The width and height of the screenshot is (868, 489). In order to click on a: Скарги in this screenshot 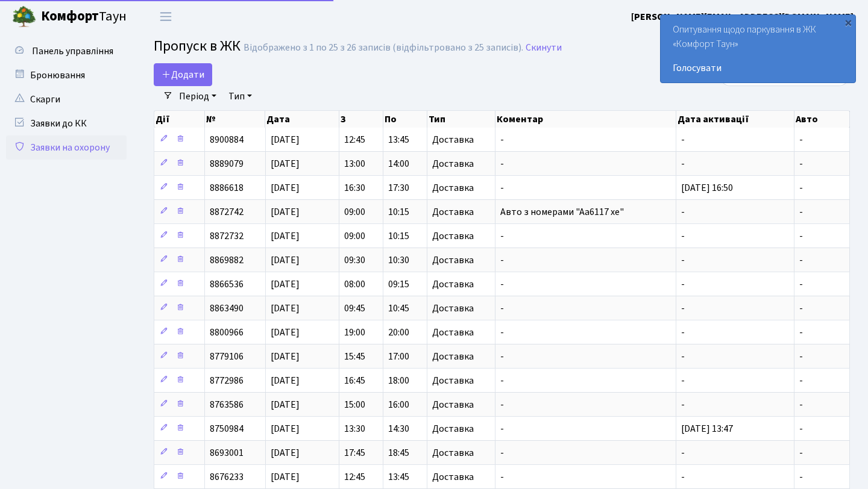, I will do `click(66, 99)`.